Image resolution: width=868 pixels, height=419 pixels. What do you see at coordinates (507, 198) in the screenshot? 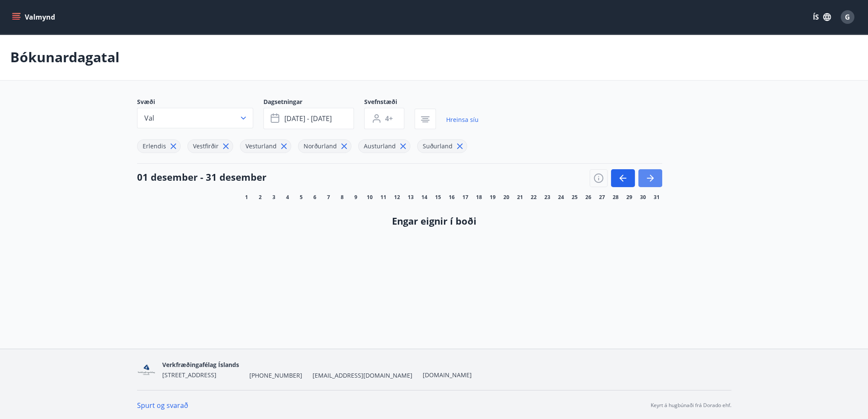
I see `span: 20` at bounding box center [507, 198].